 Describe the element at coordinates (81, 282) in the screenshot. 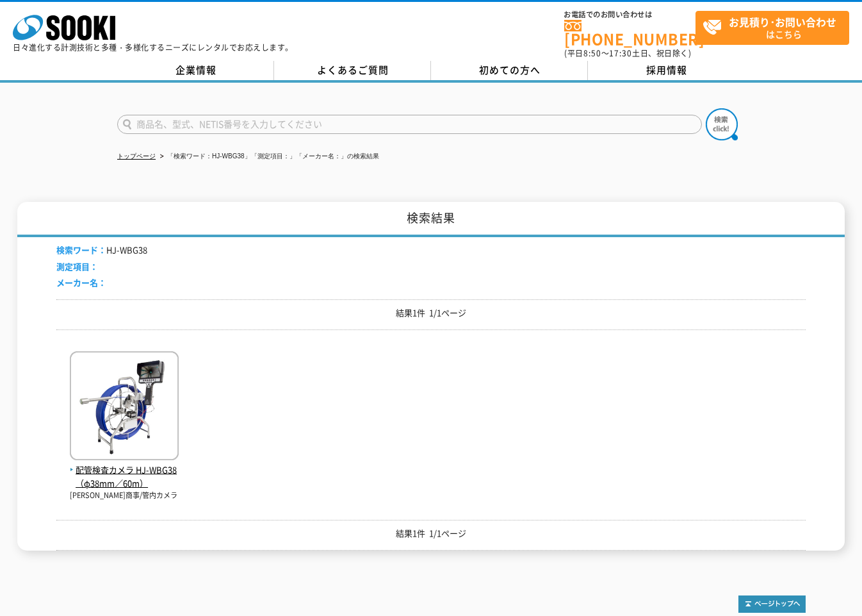

I see `span: メーカー名：` at that location.